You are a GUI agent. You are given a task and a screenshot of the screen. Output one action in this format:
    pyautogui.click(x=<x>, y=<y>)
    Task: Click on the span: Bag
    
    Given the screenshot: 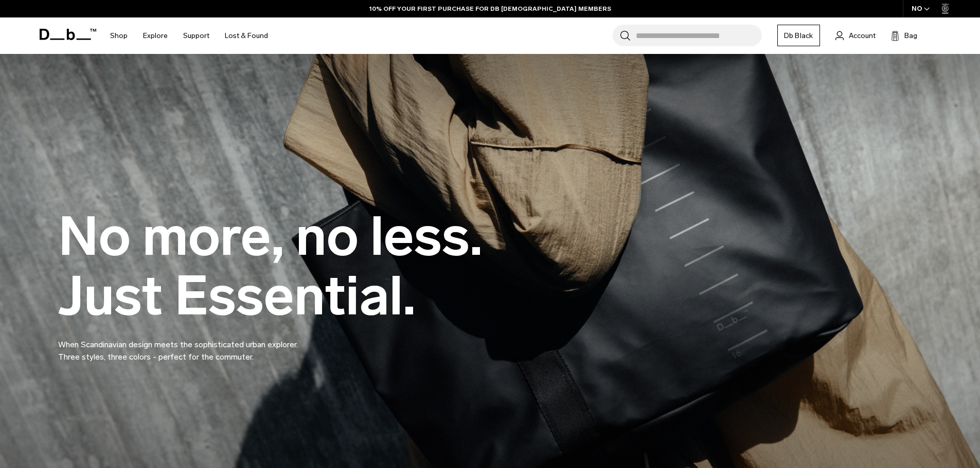 What is the action you would take?
    pyautogui.click(x=911, y=36)
    